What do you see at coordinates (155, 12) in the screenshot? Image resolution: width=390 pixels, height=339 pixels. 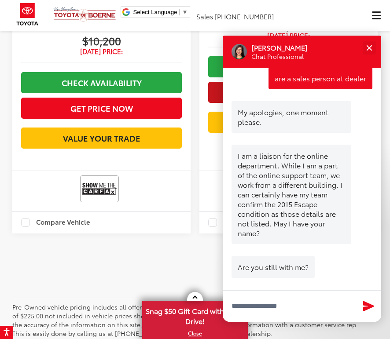 I see `span: Select Language` at bounding box center [155, 12].